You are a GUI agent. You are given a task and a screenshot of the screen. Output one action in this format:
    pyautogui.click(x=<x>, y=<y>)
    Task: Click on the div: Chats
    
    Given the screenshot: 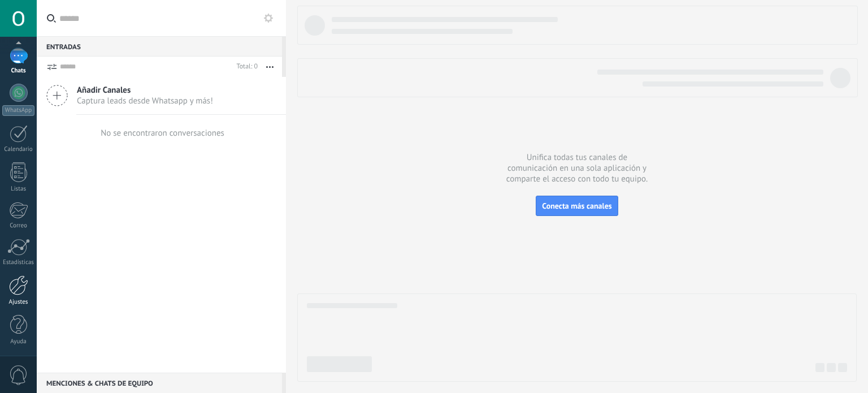 What is the action you would take?
    pyautogui.click(x=19, y=71)
    